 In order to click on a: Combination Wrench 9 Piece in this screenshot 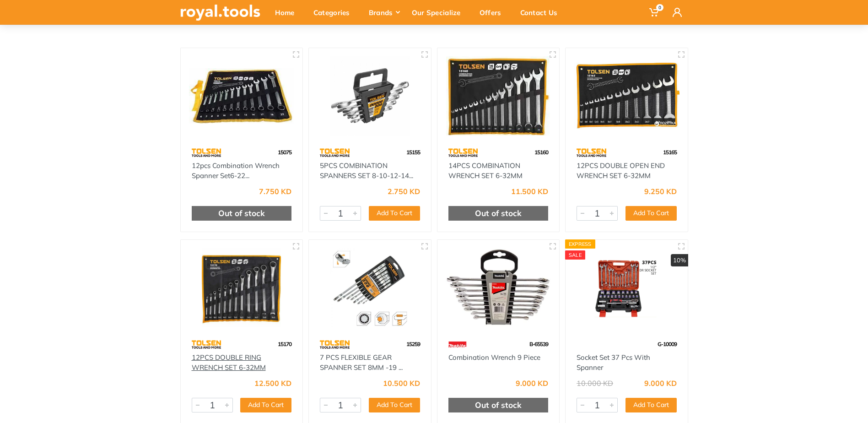, I will do `click(494, 357)`.